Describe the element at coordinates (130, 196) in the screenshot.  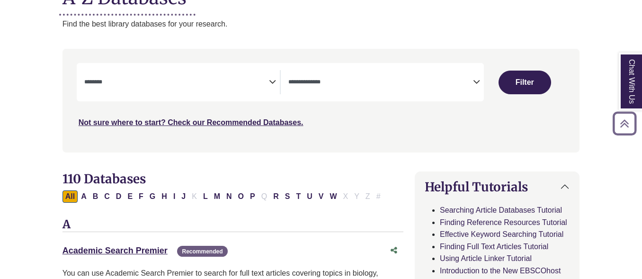
I see `button: Filter Results E` at that location.